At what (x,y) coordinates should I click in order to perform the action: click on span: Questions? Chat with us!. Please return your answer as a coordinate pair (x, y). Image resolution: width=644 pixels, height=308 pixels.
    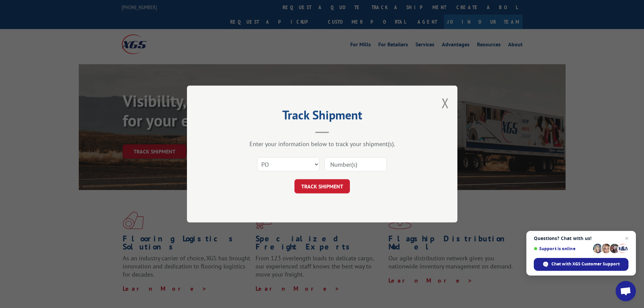
    Looking at the image, I should click on (581, 238).